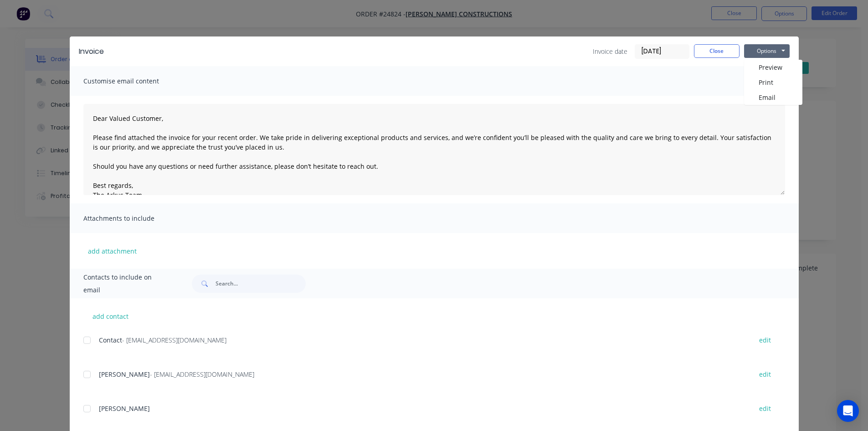 The image size is (868, 431). What do you see at coordinates (112, 251) in the screenshot?
I see `button: add attachment` at bounding box center [112, 251].